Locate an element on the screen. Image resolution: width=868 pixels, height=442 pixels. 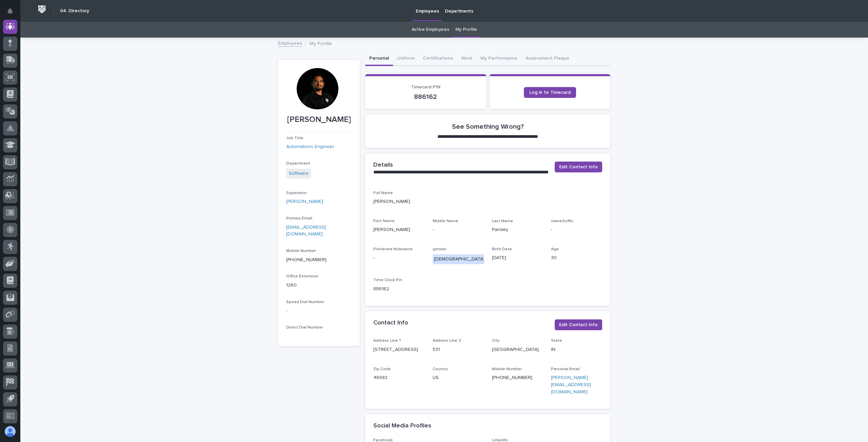
span: Office Extension is located at coordinates (302, 276).